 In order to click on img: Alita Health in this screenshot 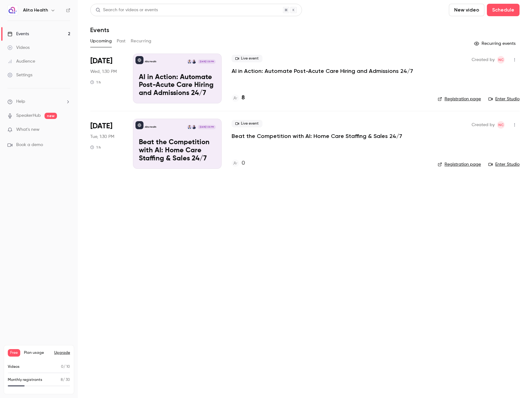, I will do `click(12, 10)`.